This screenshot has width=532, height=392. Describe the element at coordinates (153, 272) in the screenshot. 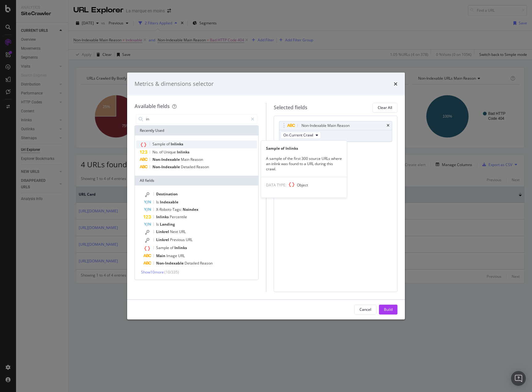

I see `span: Show 10 more` at that location.